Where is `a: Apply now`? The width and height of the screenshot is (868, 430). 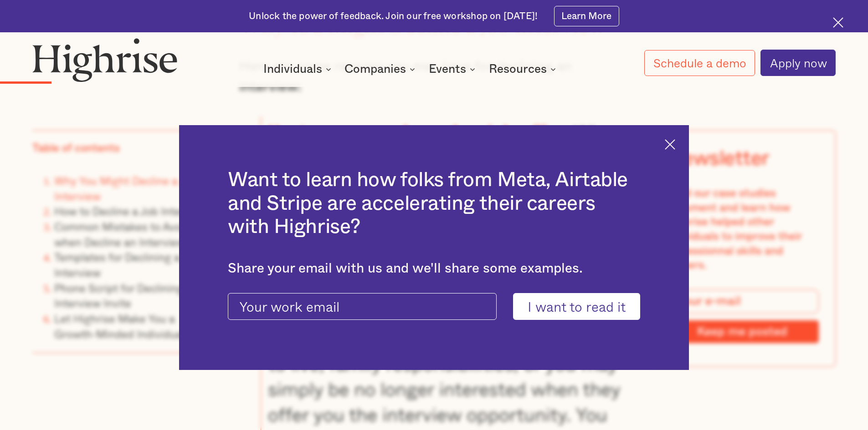 a: Apply now is located at coordinates (798, 63).